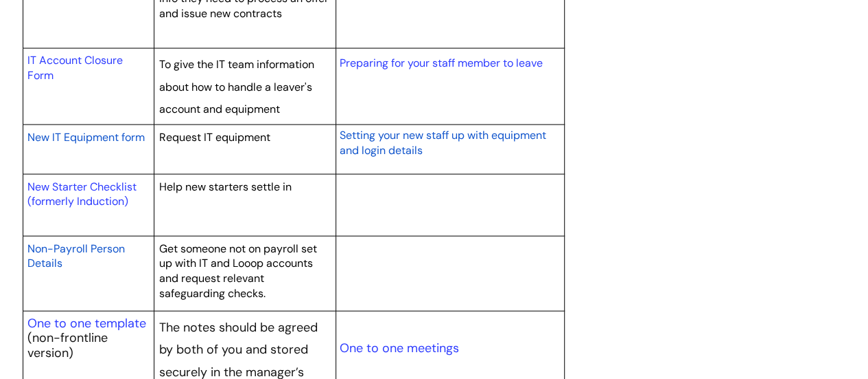 The image size is (868, 379). Describe the element at coordinates (238, 270) in the screenshot. I see `span: Get someone not on payroll set up with IT and Looop accounts and request relevant safeguarding ch...` at that location.